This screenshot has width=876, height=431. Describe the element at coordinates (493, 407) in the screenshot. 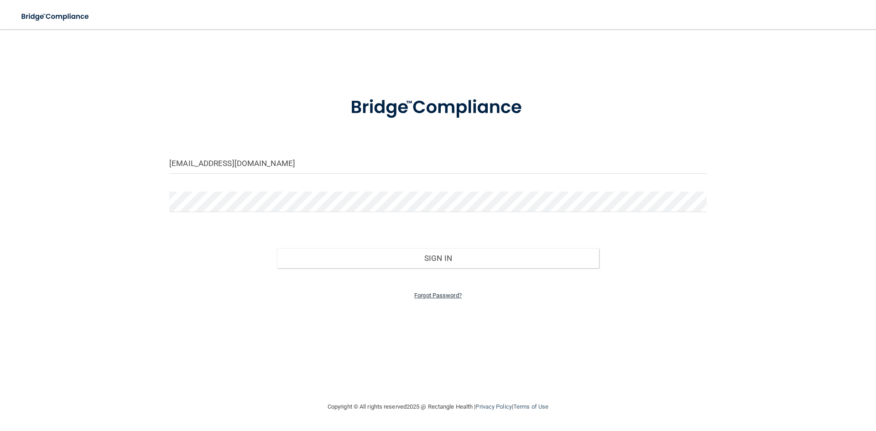

I see `a: Privacy Policy` at that location.